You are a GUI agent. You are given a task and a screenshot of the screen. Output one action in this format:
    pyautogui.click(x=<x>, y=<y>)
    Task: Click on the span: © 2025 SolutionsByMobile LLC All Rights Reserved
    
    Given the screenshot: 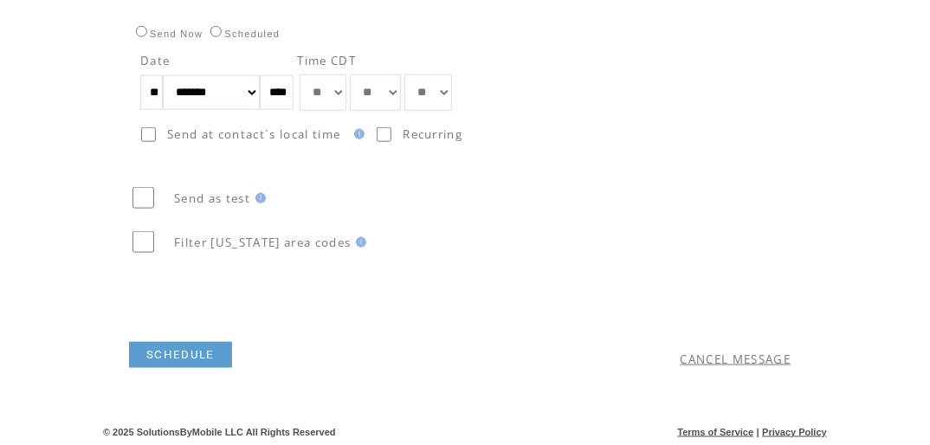 What is the action you would take?
    pyautogui.click(x=219, y=432)
    